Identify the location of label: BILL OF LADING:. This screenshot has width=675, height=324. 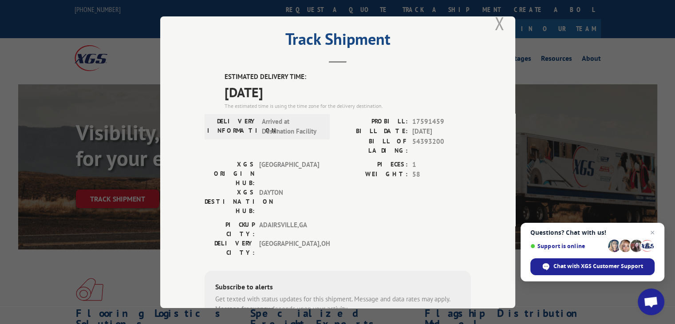
(373, 146).